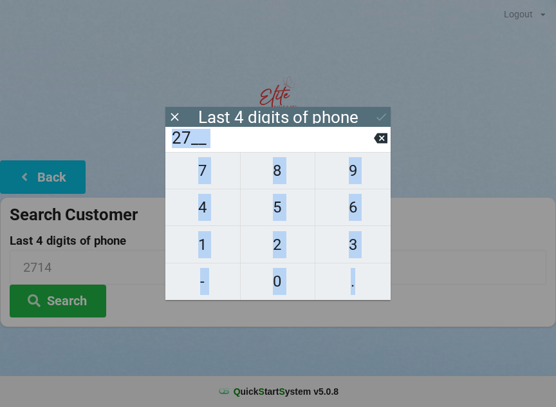 This screenshot has width=556, height=407. What do you see at coordinates (278, 171) in the screenshot?
I see `button: 8` at bounding box center [278, 171].